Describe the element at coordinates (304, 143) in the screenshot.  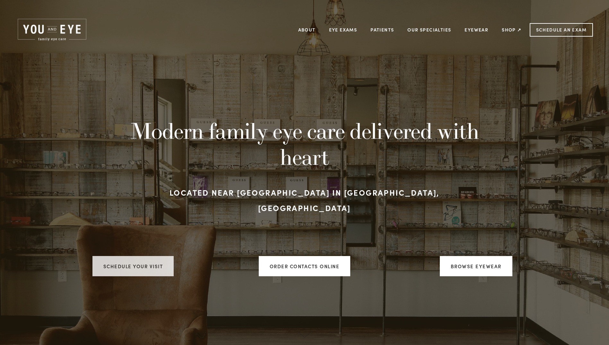
I see `h1: Modern family eye care delivered with heart` at that location.